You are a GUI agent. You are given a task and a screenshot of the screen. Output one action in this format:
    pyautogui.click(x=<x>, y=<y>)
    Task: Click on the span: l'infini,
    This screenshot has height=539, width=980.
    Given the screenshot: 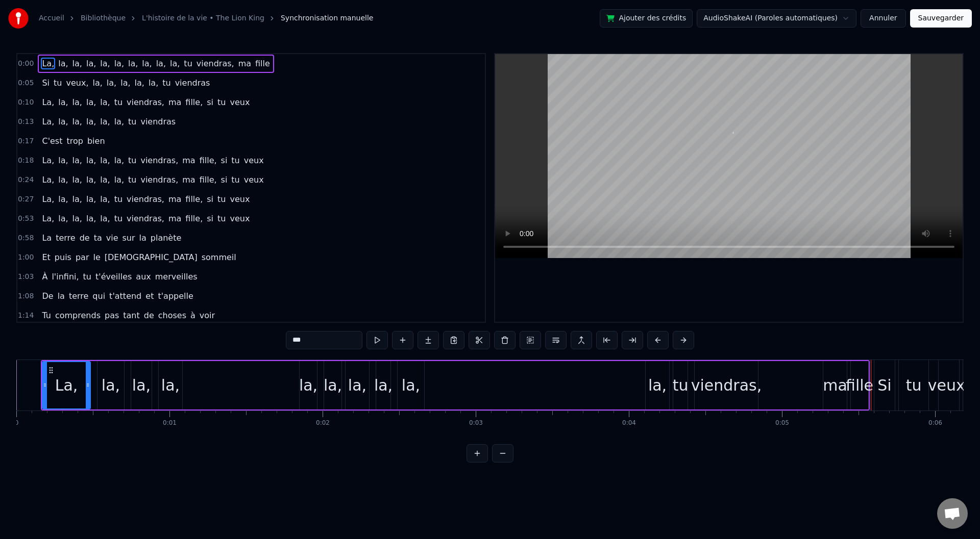 What is the action you would take?
    pyautogui.click(x=65, y=276)
    